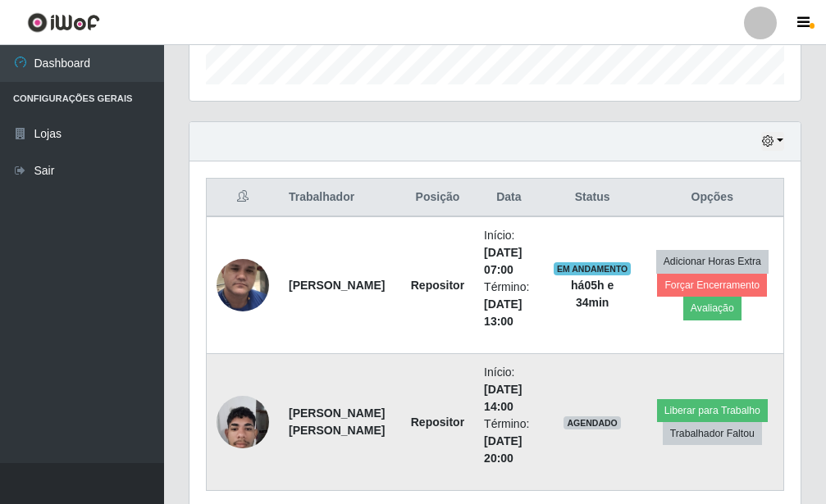 The image size is (826, 504). What do you see at coordinates (243, 286) in the screenshot?
I see `img: 1758641863657.jpeg` at bounding box center [243, 286].